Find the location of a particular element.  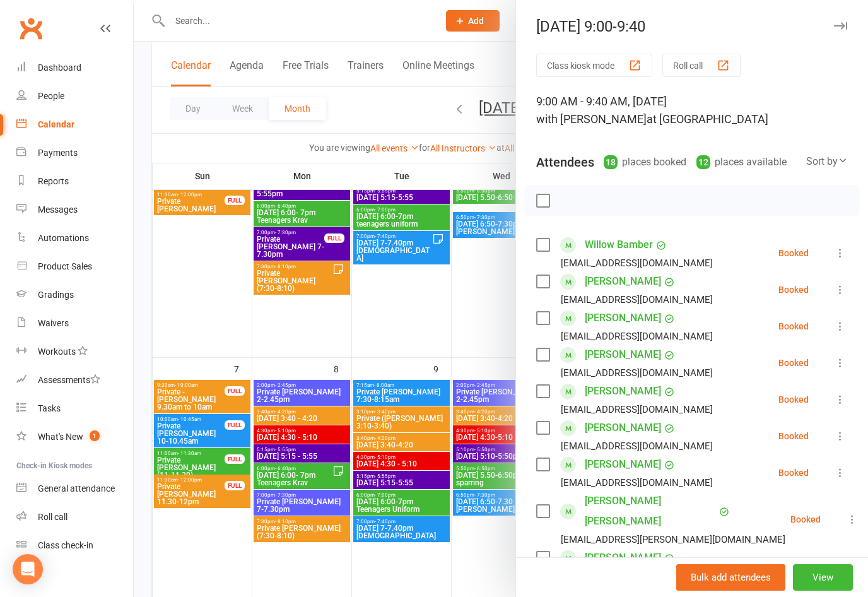

div: Roll call is located at coordinates (53, 517).